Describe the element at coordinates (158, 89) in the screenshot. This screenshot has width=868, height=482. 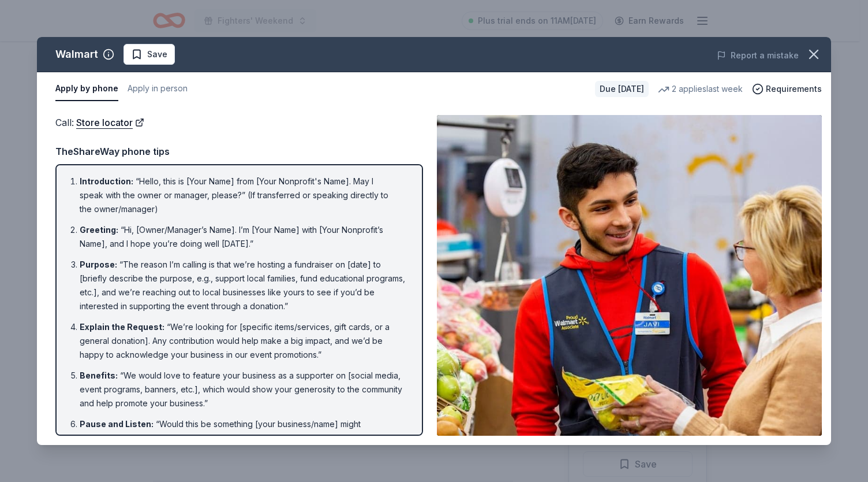
I see `button: Apply in person` at that location.